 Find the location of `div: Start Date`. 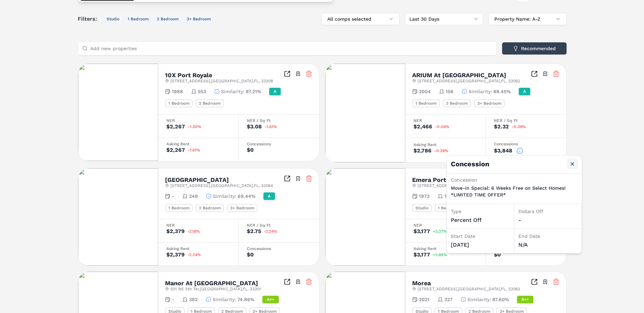

div: Start Date is located at coordinates (481, 236).